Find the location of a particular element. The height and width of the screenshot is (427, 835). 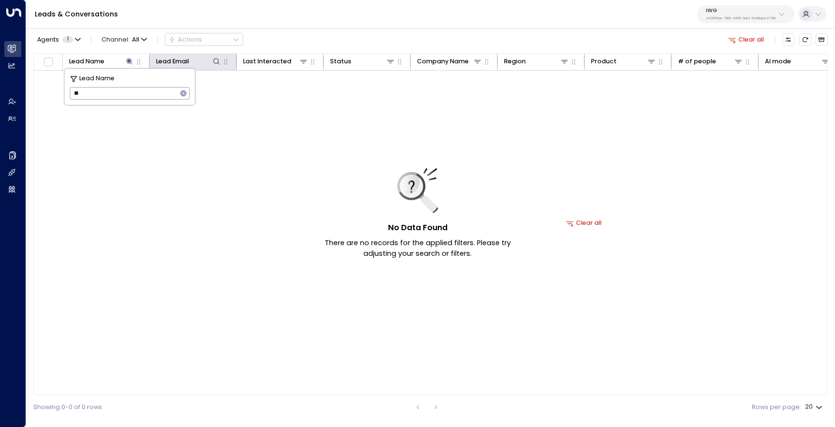

button: Channel:All is located at coordinates (124, 39).